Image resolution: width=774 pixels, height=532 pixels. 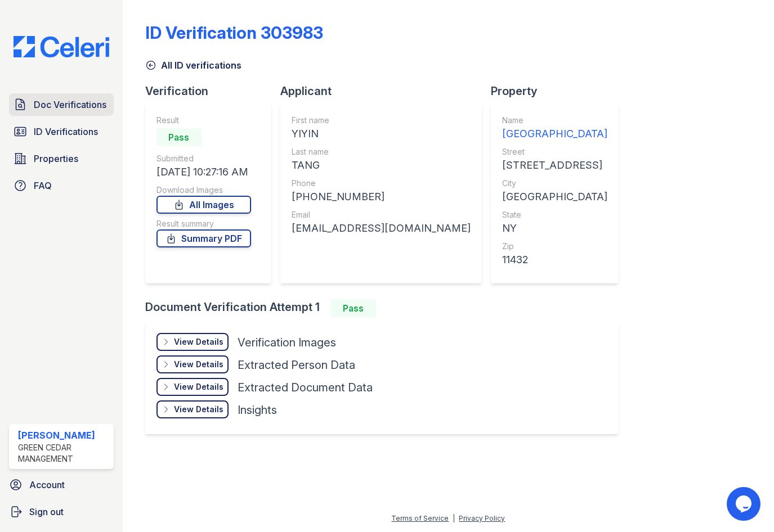 I want to click on button: Sign out, so click(x=61, y=512).